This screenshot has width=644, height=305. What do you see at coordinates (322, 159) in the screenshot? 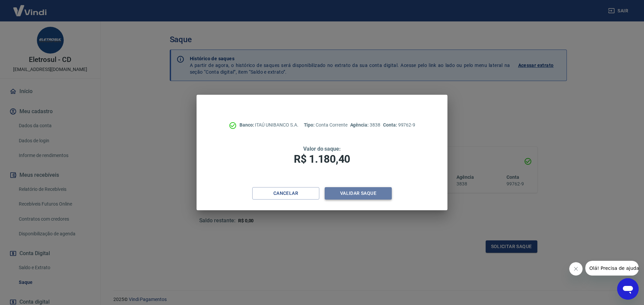
I see `span: R$ 1.180,40` at bounding box center [322, 159].